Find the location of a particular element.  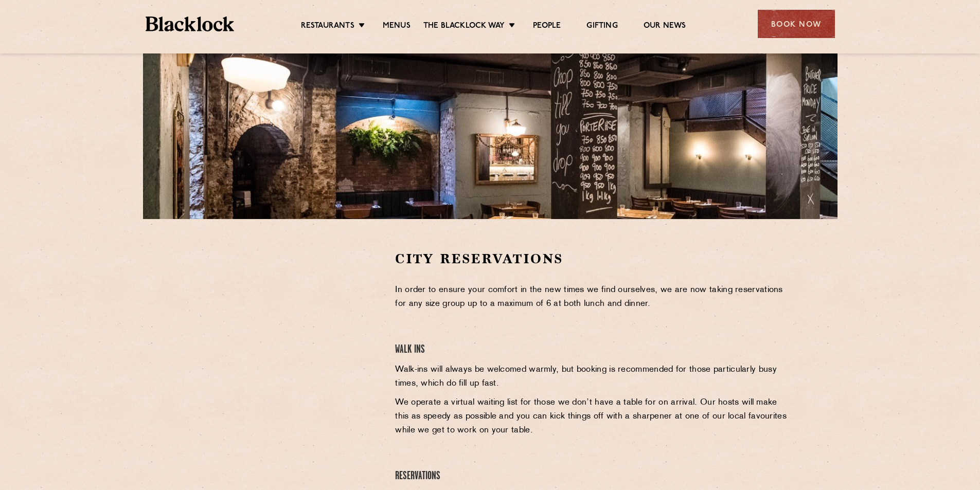

img: BL_Textured_Logo-footer-cropped.svg is located at coordinates (190, 24).